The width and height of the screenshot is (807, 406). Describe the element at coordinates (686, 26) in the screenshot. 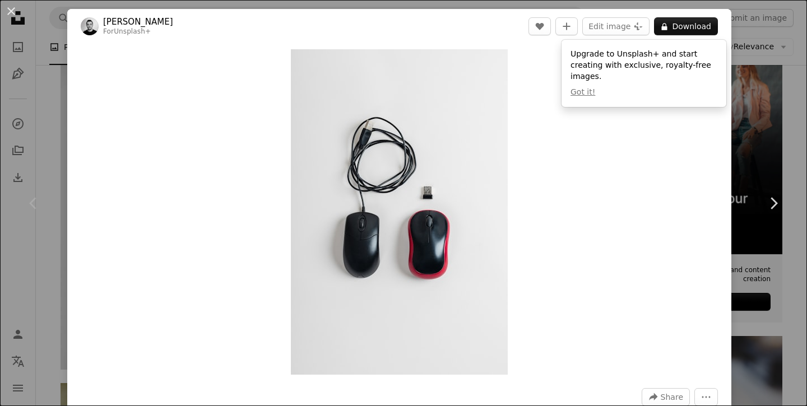

I see `button: Download` at that location.